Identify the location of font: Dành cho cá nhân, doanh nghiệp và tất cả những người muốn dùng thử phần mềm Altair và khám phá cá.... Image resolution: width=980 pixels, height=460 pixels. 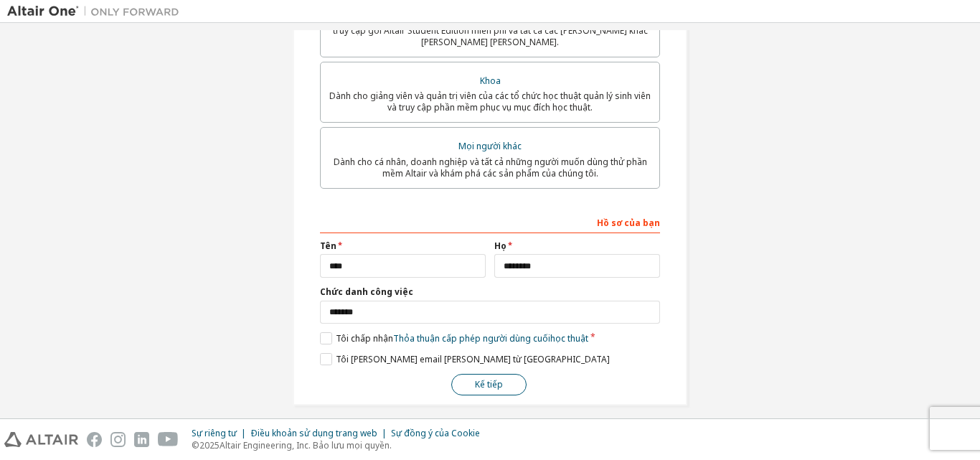
(490, 167).